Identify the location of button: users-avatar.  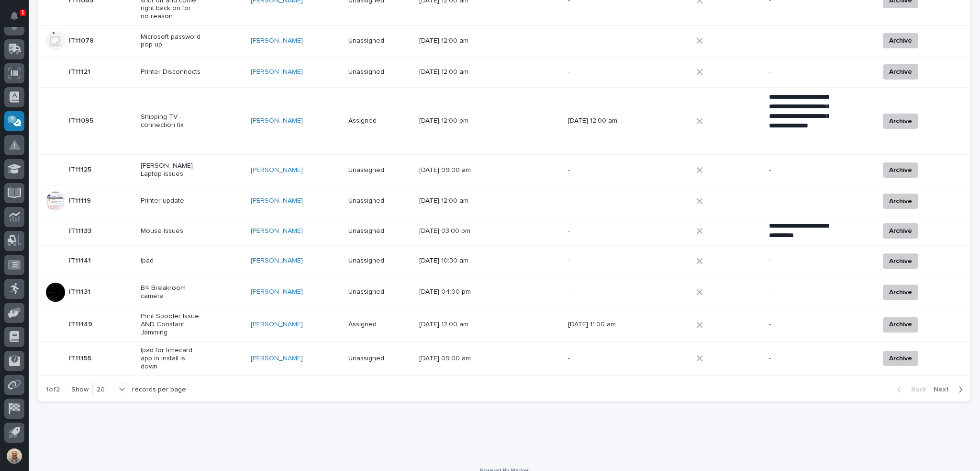
(15, 456).